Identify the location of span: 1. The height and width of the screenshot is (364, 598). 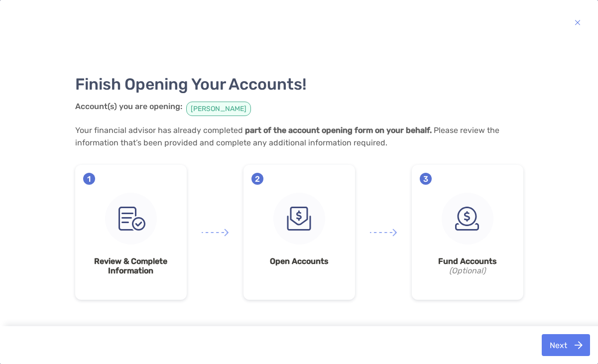
(89, 179).